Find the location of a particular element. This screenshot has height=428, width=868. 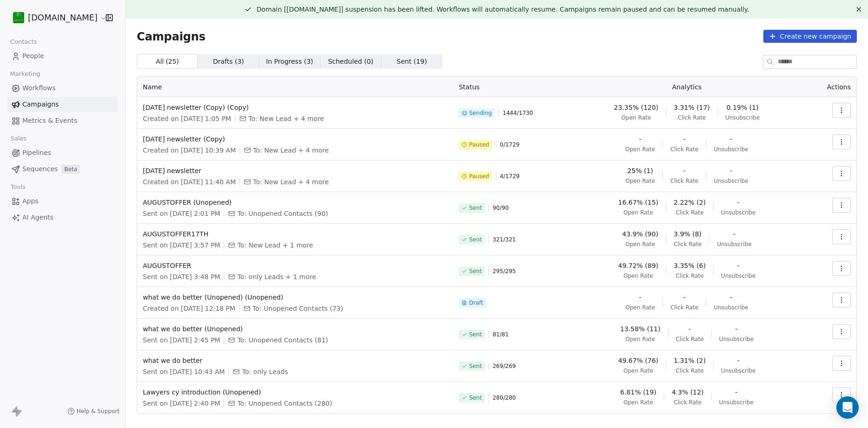

span: what we do better (Unopened) (Unopened) is located at coordinates (295, 297).